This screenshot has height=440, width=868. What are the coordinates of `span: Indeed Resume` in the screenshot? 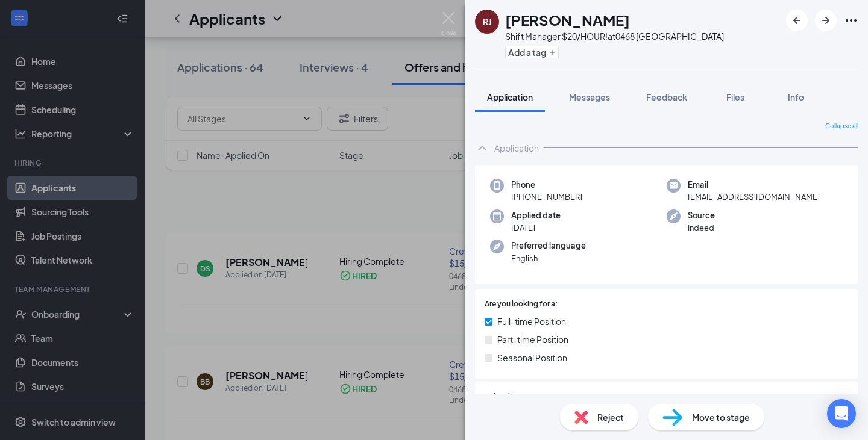 It's located at (511, 397).